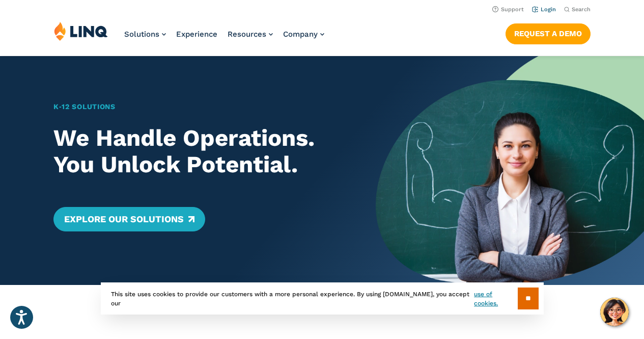 Image resolution: width=644 pixels, height=339 pixels. What do you see at coordinates (548, 33) in the screenshot?
I see `nav: Button Navigation` at bounding box center [548, 33].